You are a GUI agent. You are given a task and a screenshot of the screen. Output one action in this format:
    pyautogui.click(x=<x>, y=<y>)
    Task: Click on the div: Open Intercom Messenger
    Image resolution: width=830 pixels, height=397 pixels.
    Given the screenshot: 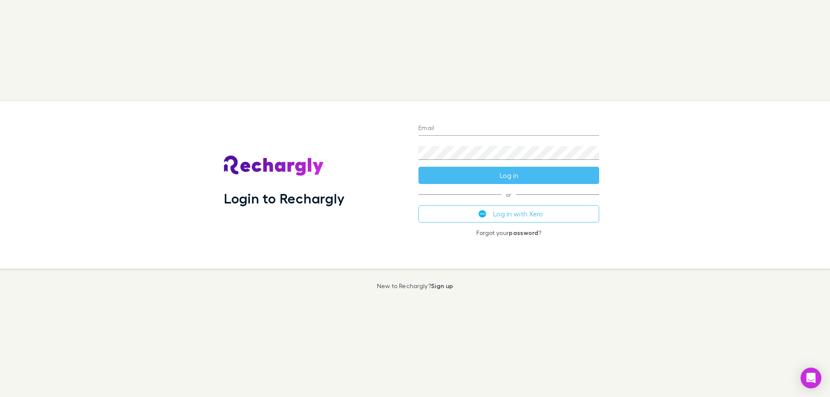 What is the action you would take?
    pyautogui.click(x=811, y=378)
    